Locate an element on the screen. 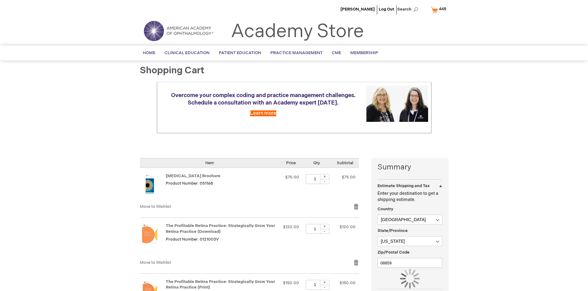 This screenshot has width=588, height=291. span: Search is located at coordinates (409, 9).